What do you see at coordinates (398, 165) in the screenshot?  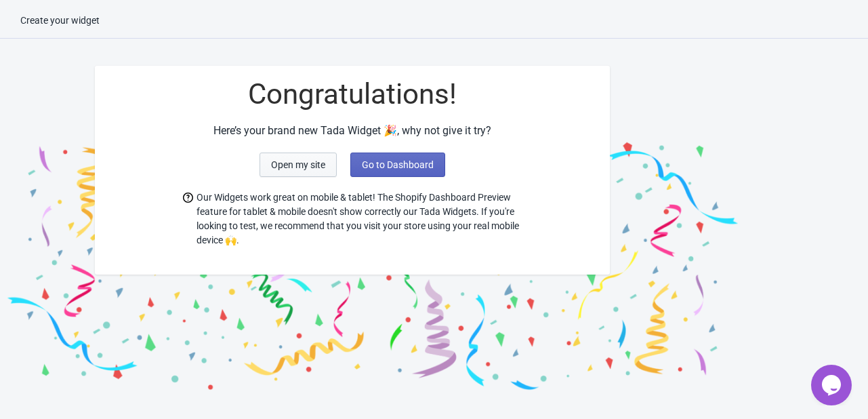 I see `span: Go to Dashboard` at bounding box center [398, 165].